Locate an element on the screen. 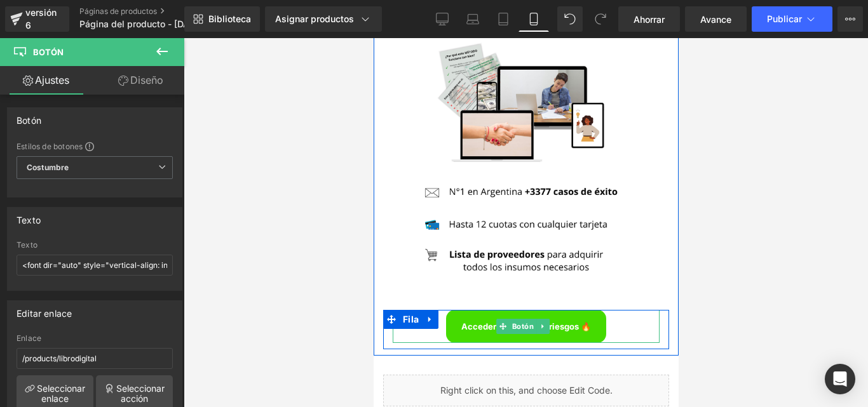 The width and height of the screenshot is (868, 407). font: versión 6 is located at coordinates (41, 18).